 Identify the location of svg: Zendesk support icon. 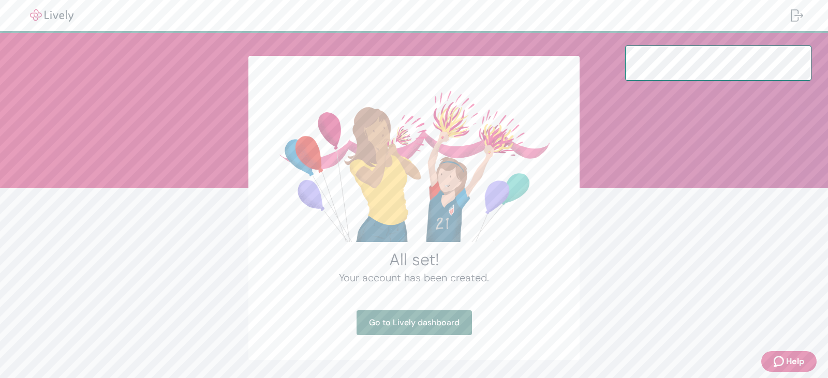
(780, 362).